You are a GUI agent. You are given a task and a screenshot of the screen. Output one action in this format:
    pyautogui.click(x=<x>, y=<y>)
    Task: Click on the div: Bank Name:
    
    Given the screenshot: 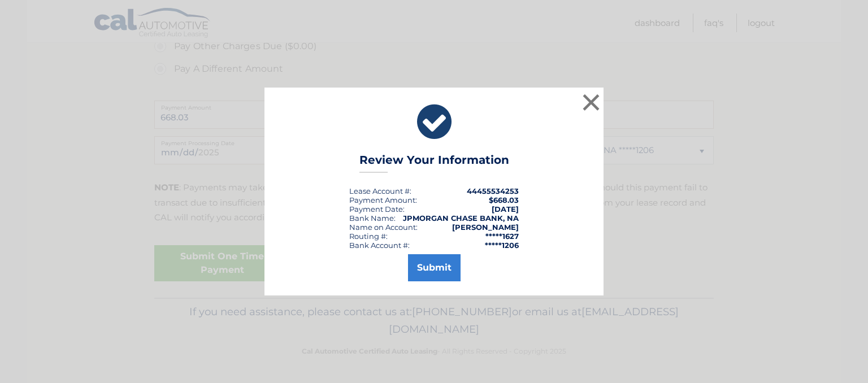 What is the action you would take?
    pyautogui.click(x=372, y=218)
    